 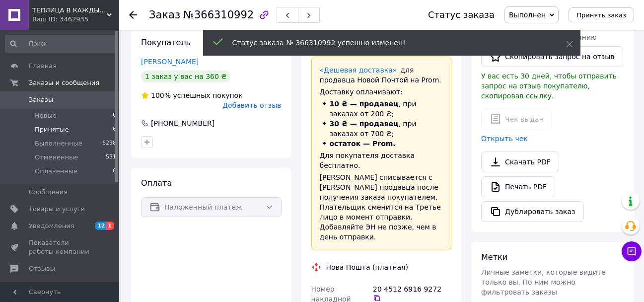 What do you see at coordinates (64, 83) in the screenshot?
I see `span: Заказы и сообщения` at bounding box center [64, 83].